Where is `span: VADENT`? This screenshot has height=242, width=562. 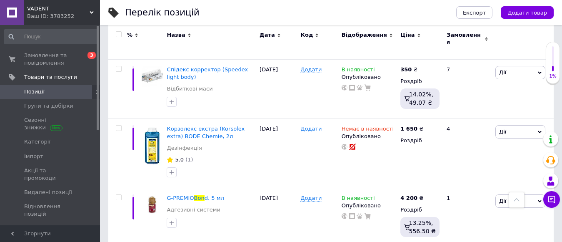 span: VADENT is located at coordinates (58, 9).